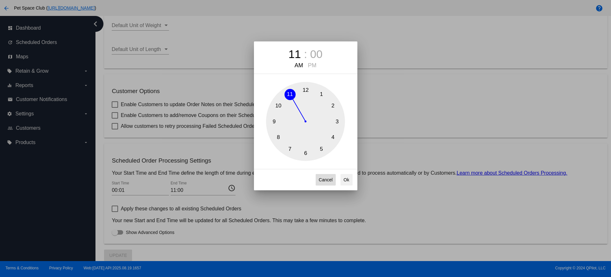 Image resolution: width=611 pixels, height=277 pixels. Describe the element at coordinates (290, 94) in the screenshot. I see `button: 11` at that location.